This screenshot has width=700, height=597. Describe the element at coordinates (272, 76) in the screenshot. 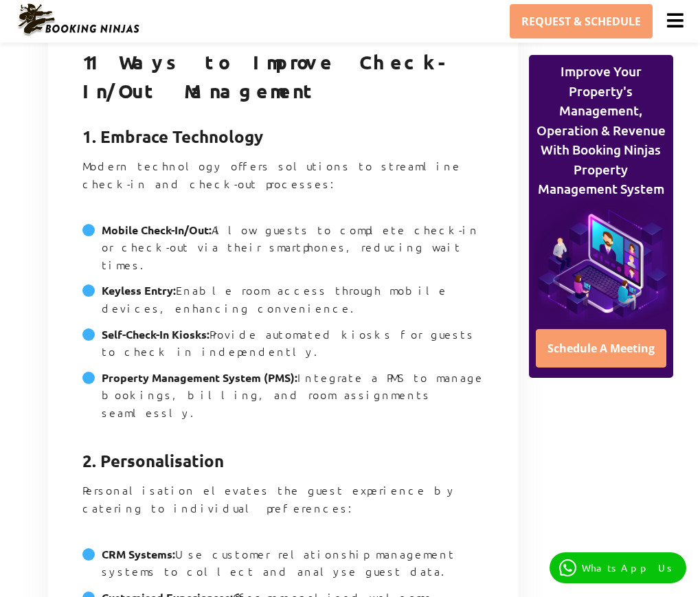

I see `strong: 11 Ways to Improve Check-In/Out Management` at that location.